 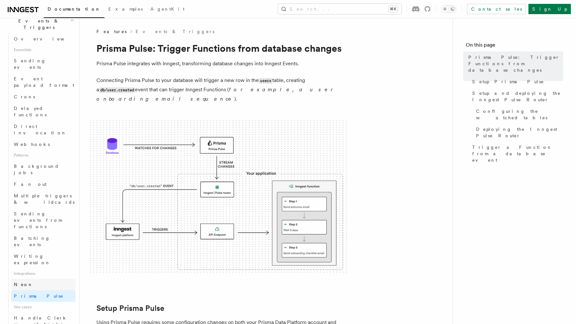 I want to click on span: Integrations, so click(x=43, y=274).